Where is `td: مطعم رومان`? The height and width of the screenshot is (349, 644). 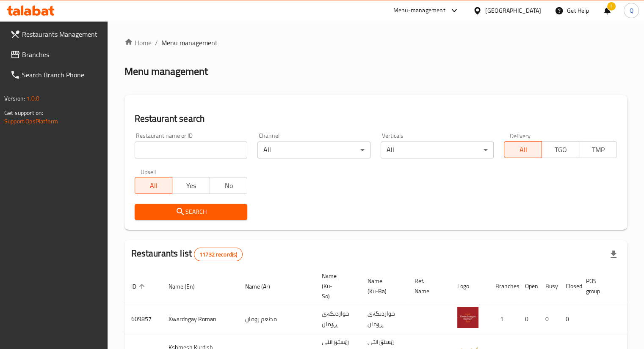
td: مطعم رومان is located at coordinates (276, 319).